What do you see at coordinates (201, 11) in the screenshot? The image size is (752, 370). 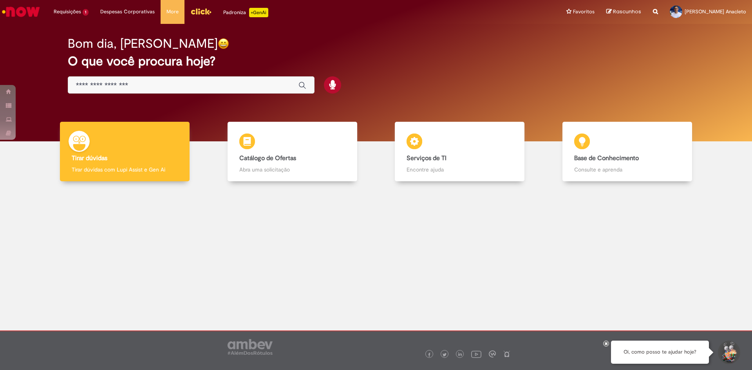 I see `img: click_logo_yellow_360x200.png` at bounding box center [201, 11].